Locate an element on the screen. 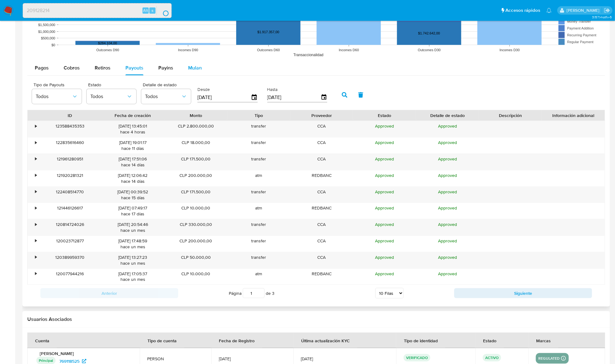  span: Accesos rápidos is located at coordinates (523, 10).